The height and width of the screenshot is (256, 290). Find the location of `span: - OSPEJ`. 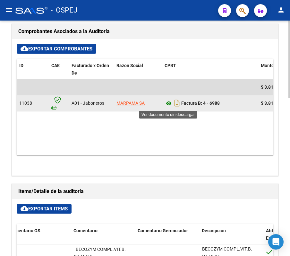

span: - OSPEJ is located at coordinates (64, 10).